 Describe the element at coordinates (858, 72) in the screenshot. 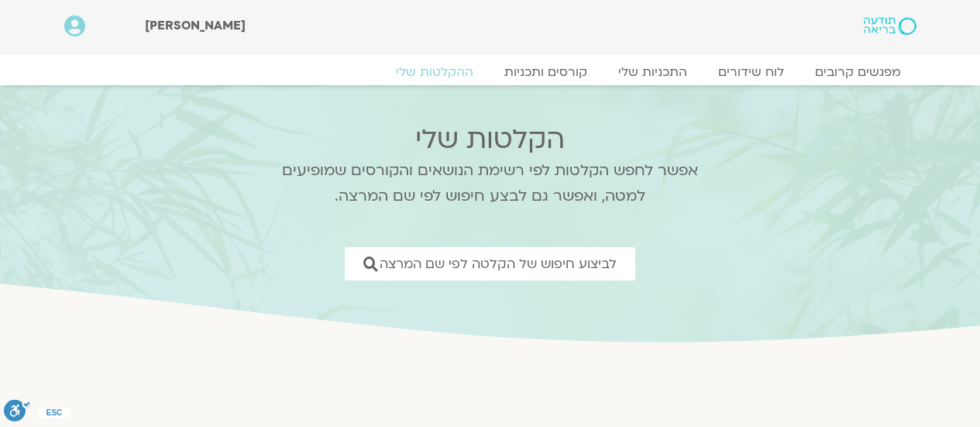

I see `a: מפגשים קרובים` at that location.